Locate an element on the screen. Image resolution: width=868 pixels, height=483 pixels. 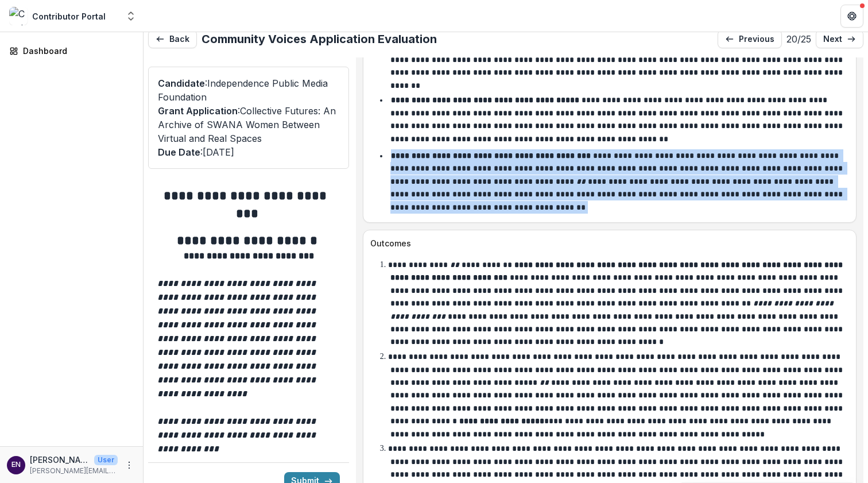
button: More is located at coordinates (129, 465).